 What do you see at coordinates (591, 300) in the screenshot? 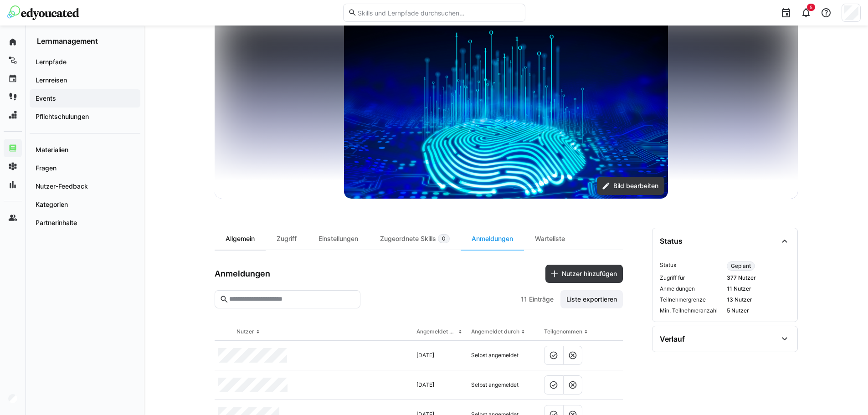
I see `span: Liste exportieren` at bounding box center [591, 300].